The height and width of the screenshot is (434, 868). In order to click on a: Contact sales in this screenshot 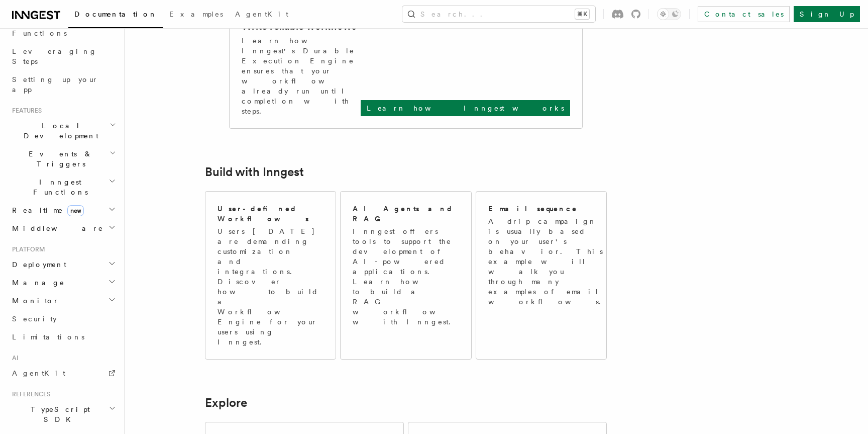, I will do `click(743, 14)`.